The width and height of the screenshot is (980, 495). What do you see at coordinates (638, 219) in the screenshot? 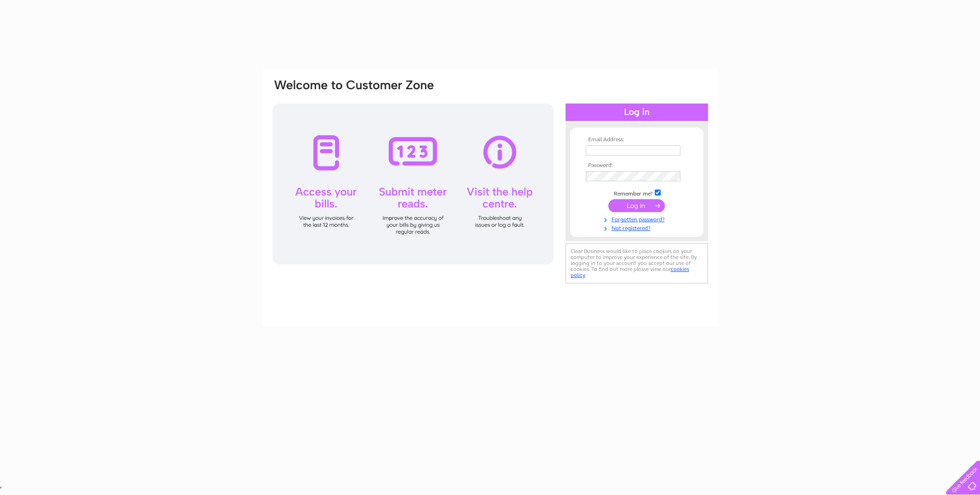
I see `a: Forgotten password?` at bounding box center [638, 219].